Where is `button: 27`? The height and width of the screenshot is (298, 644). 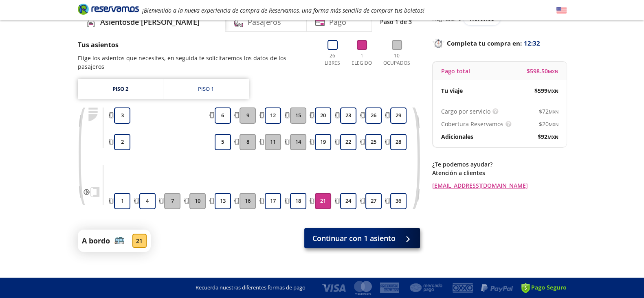 button: 27 is located at coordinates (374, 201).